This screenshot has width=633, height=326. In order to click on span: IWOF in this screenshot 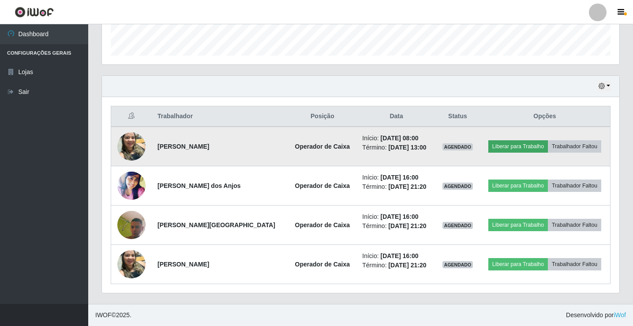, I will do `click(103, 315)`.